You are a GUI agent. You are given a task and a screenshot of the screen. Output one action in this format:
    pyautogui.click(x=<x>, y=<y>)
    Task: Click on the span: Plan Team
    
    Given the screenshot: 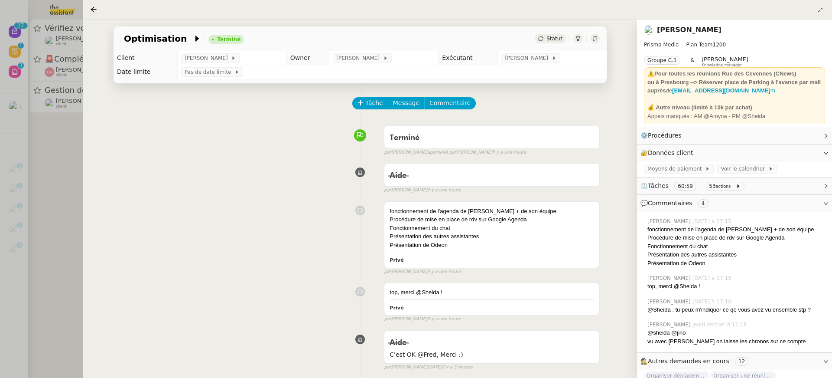 What is the action you would take?
    pyautogui.click(x=699, y=45)
    